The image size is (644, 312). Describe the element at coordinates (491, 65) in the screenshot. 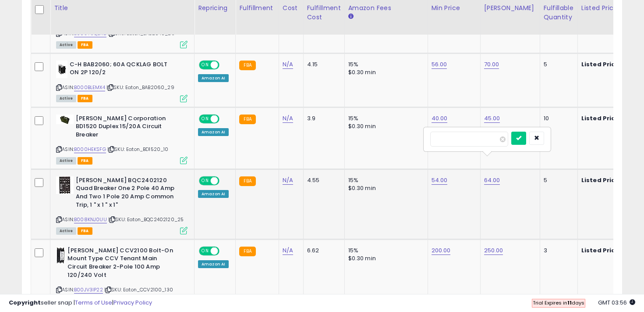

I see `a: 70.00` at that location.